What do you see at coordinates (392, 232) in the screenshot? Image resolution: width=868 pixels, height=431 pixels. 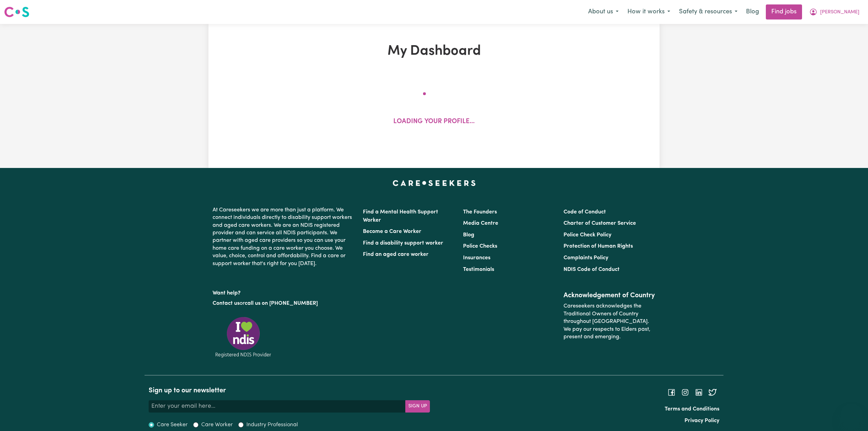 I see `a: Become a Care Worker` at bounding box center [392, 232].